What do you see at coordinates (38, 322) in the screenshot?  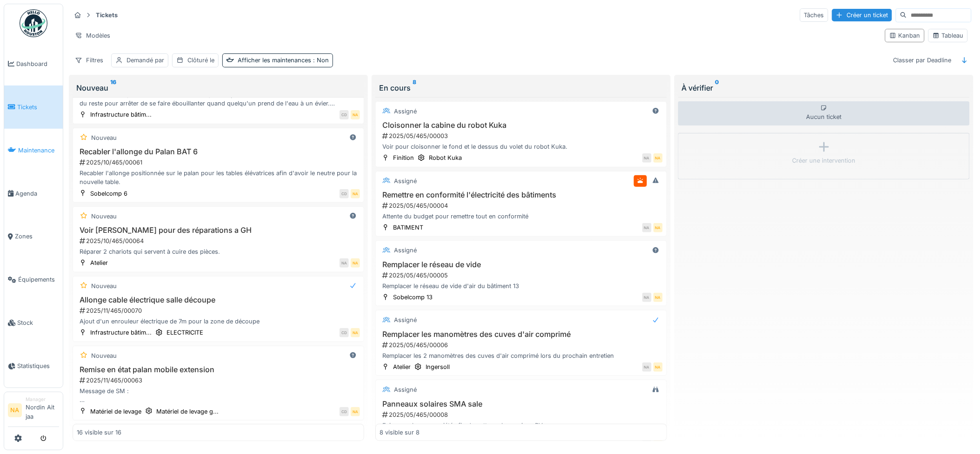 I see `span: Stock` at bounding box center [38, 322].